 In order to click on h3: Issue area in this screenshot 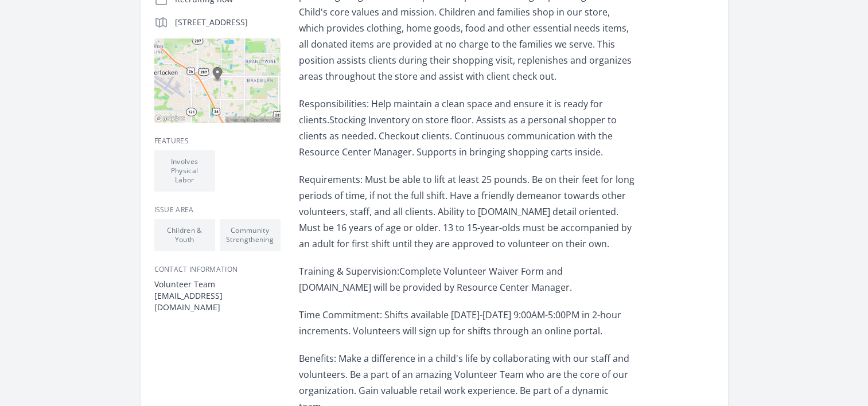, I will do `click(217, 210)`.